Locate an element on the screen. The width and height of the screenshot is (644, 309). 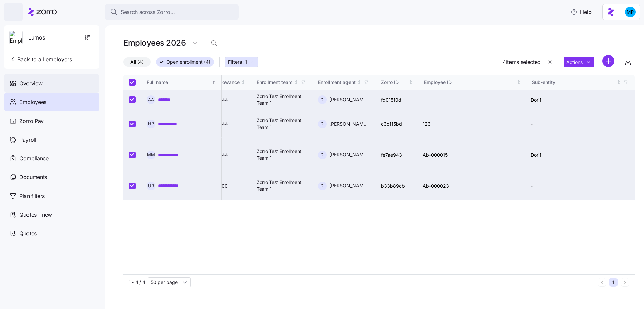
input: Select all records is located at coordinates (132, 82).